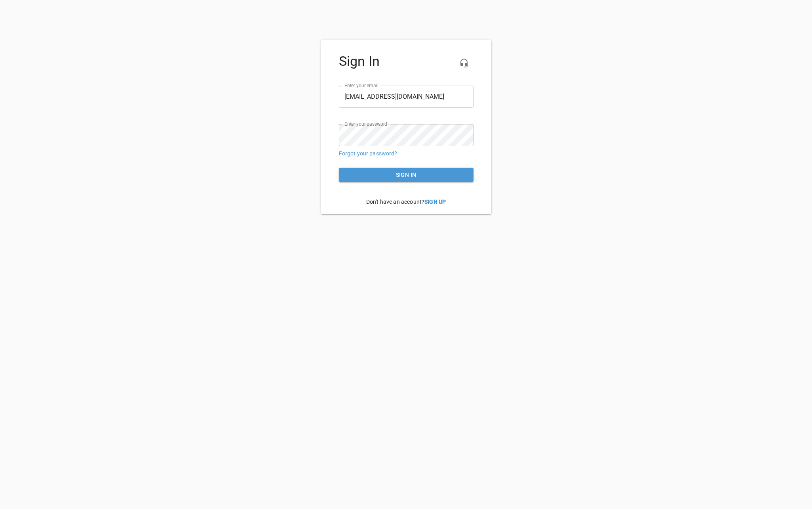 The width and height of the screenshot is (812, 509). I want to click on a: Forgot your password?, so click(368, 153).